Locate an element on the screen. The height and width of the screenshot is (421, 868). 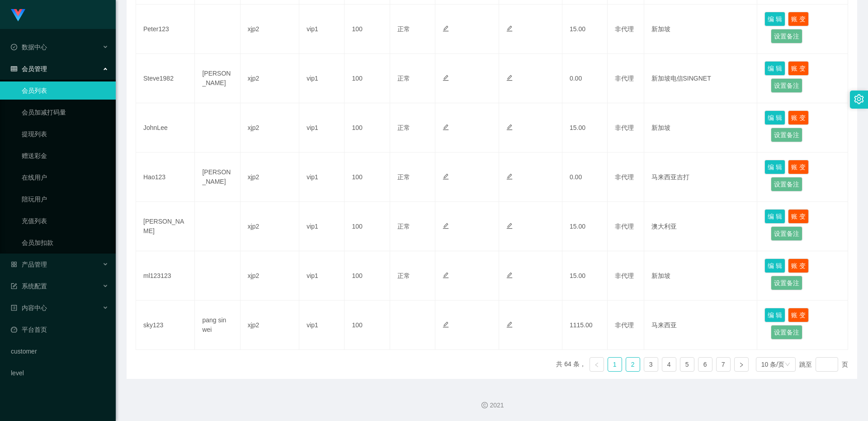
a: 提现列表 is located at coordinates (65, 134).